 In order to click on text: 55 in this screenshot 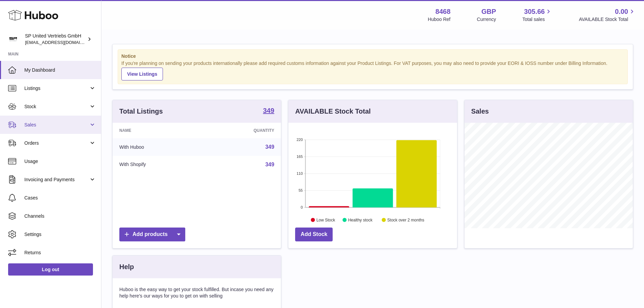, I will do `click(300, 190)`.